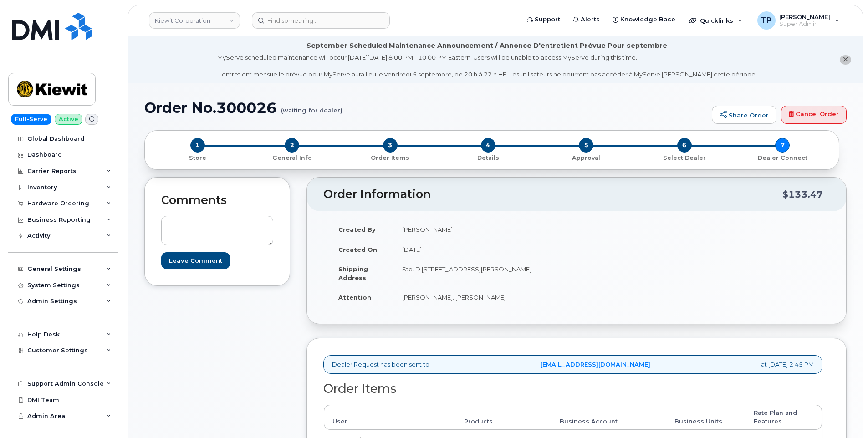 The width and height of the screenshot is (868, 438). What do you see at coordinates (488, 146) in the screenshot?
I see `span: 4` at bounding box center [488, 146].